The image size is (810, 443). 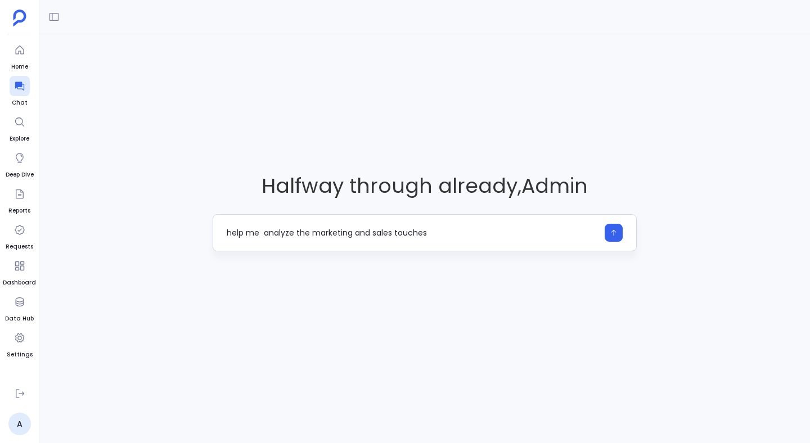 I want to click on a: Explore, so click(x=20, y=128).